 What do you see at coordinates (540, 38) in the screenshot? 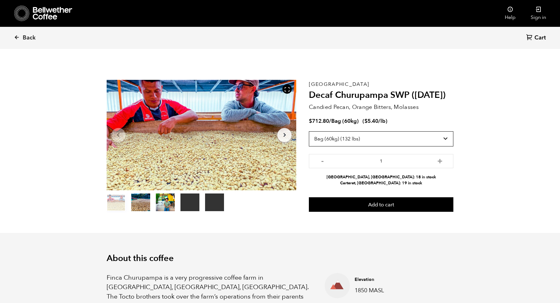
I see `span: Cart` at bounding box center [540, 38].